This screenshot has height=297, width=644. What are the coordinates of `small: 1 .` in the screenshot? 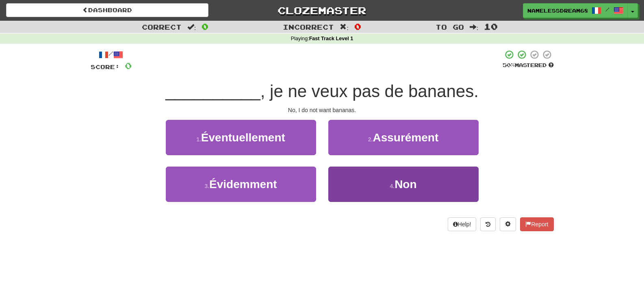 It's located at (199, 139).